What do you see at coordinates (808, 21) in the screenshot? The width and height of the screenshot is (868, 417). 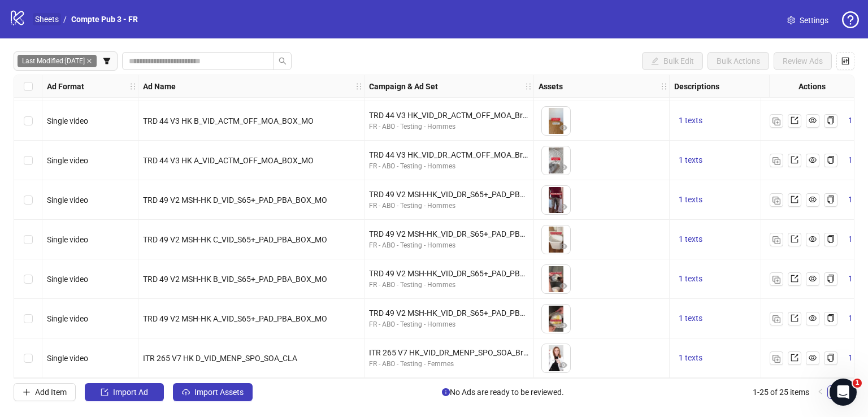 I see `a: Settings` at bounding box center [808, 21].